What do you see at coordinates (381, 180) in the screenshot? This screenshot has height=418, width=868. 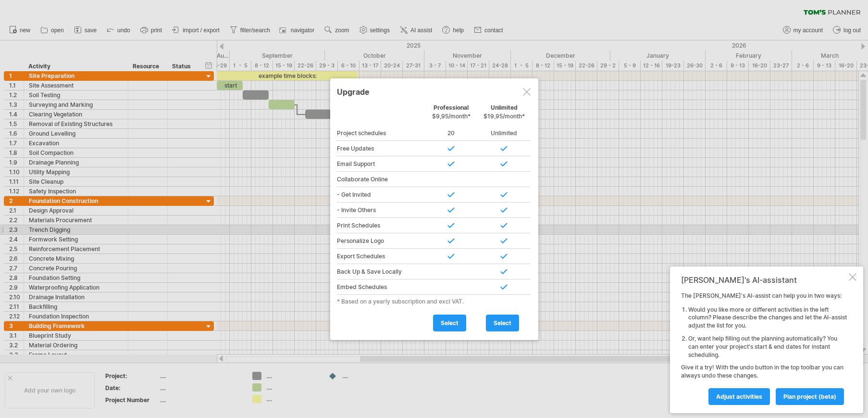 I see `div: Collaborate Online` at bounding box center [381, 180].